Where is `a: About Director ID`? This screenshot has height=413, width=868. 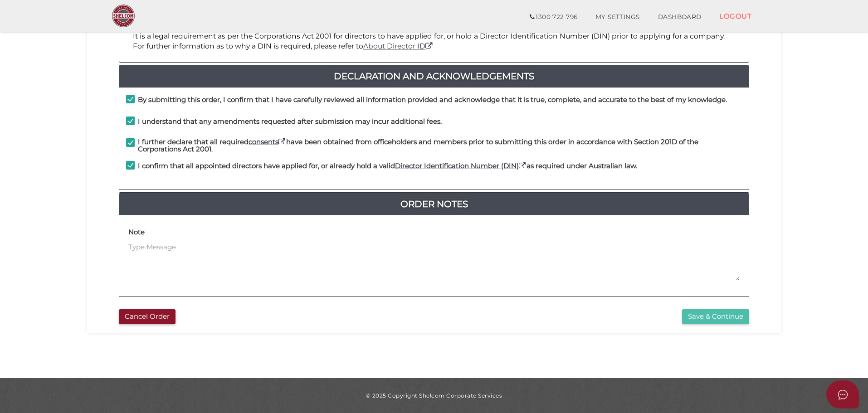
a: About Director ID is located at coordinates (398, 46).